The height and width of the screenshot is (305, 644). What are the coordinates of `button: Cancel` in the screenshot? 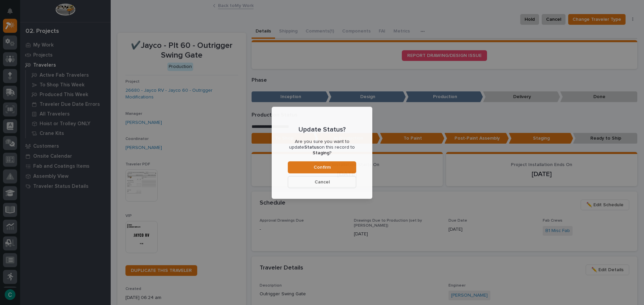 It's located at (322, 182).